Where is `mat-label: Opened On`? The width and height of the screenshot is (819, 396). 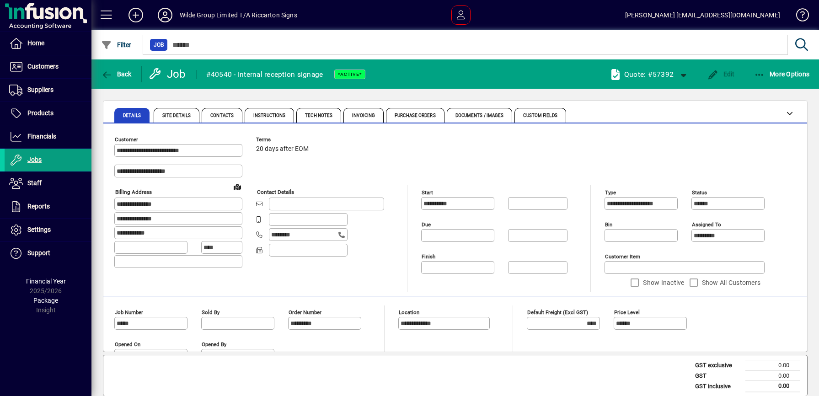
mat-label: Opened On is located at coordinates (128, 344).